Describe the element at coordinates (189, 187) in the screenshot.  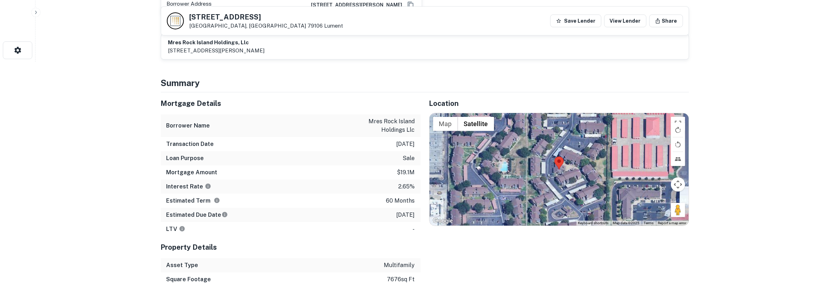
I see `h6: Interest Rate` at that location.